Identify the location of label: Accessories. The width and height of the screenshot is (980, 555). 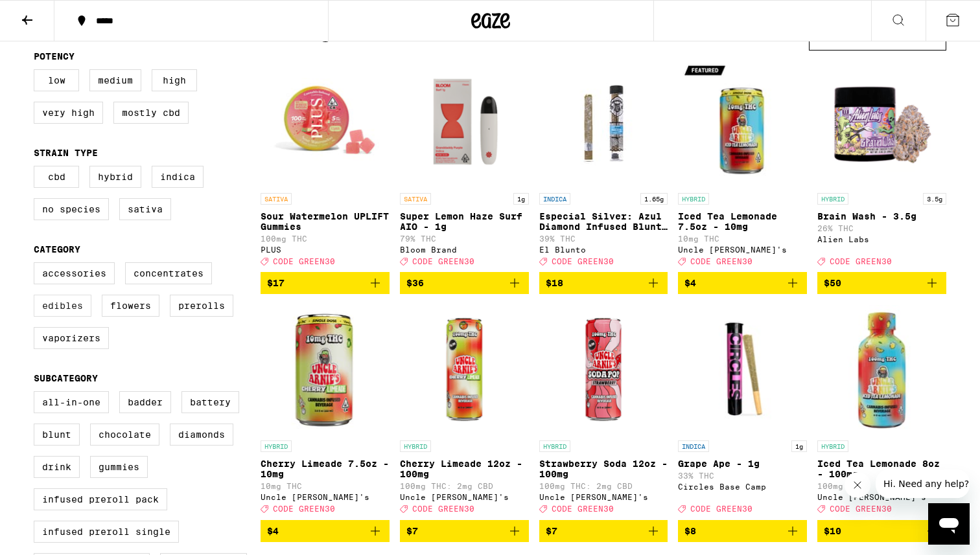
(74, 273).